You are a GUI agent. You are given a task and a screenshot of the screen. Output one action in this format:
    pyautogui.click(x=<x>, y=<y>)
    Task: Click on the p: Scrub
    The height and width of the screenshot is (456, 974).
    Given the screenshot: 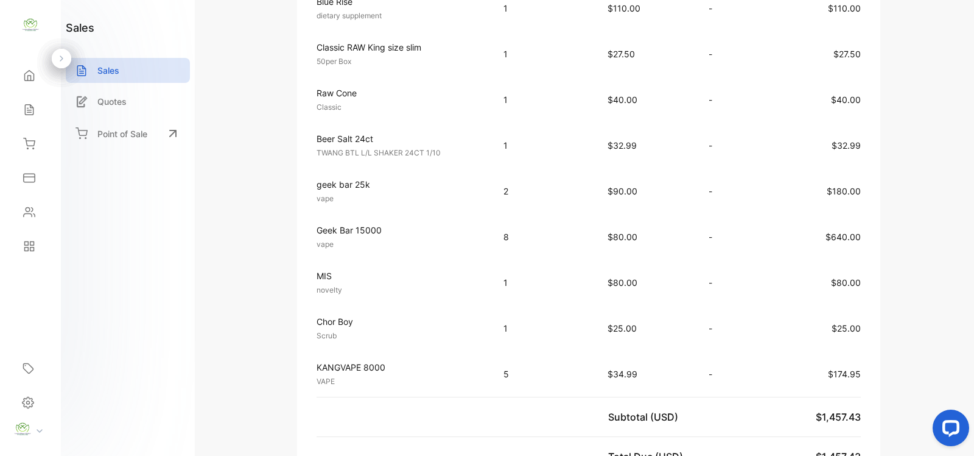 What is the action you would take?
    pyautogui.click(x=399, y=336)
    